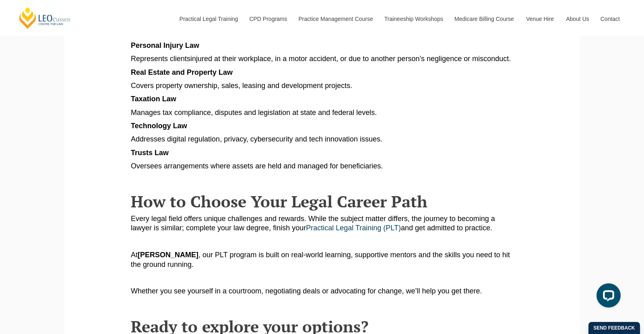  What do you see at coordinates (257, 139) in the screenshot?
I see `span: Addresses digital regulation, privacy, cybersecurity and tech innovation issues.` at bounding box center [257, 139].